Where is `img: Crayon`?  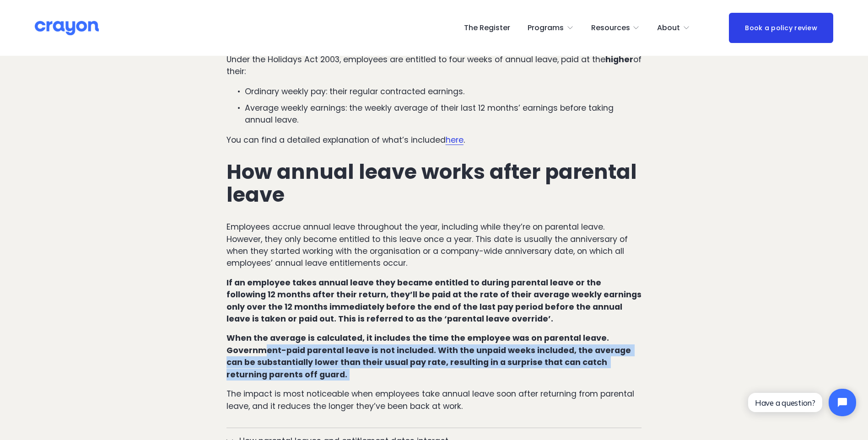 img: Crayon is located at coordinates (67, 28).